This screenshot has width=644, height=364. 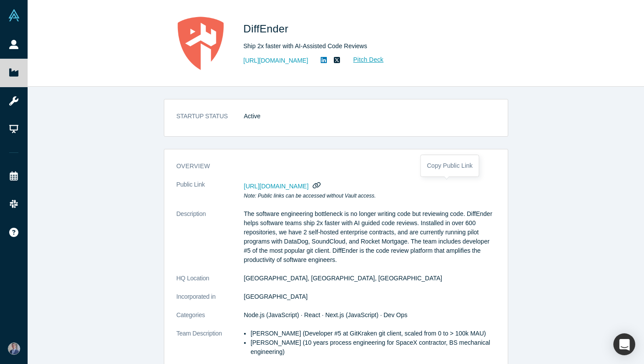 What do you see at coordinates (210, 283) in the screenshot?
I see `dt: HQ Location` at bounding box center [210, 283].